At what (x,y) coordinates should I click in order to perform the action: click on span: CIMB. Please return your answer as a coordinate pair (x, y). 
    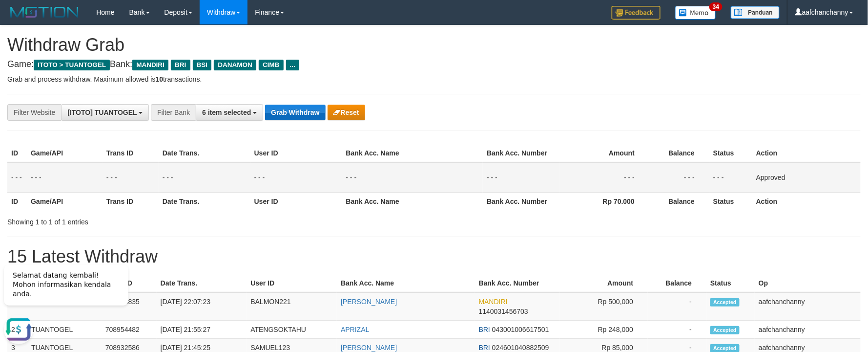
    Looking at the image, I should click on (271, 65).